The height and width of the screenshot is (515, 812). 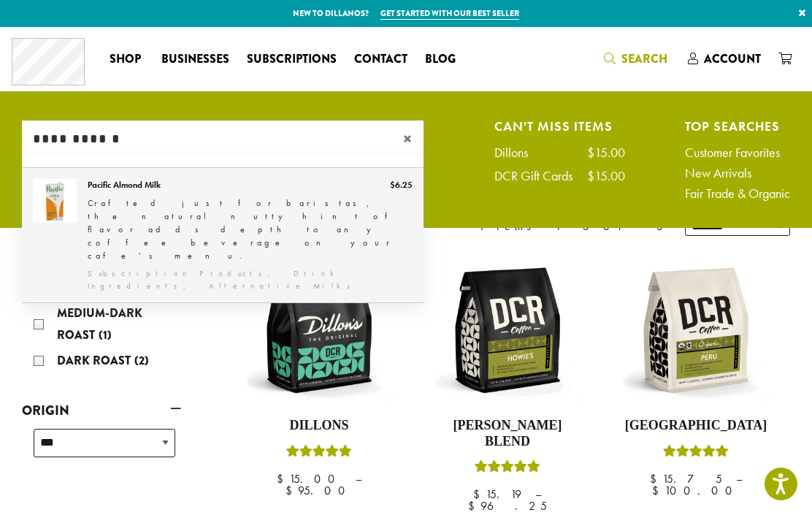 I want to click on span: Blog, so click(x=440, y=59).